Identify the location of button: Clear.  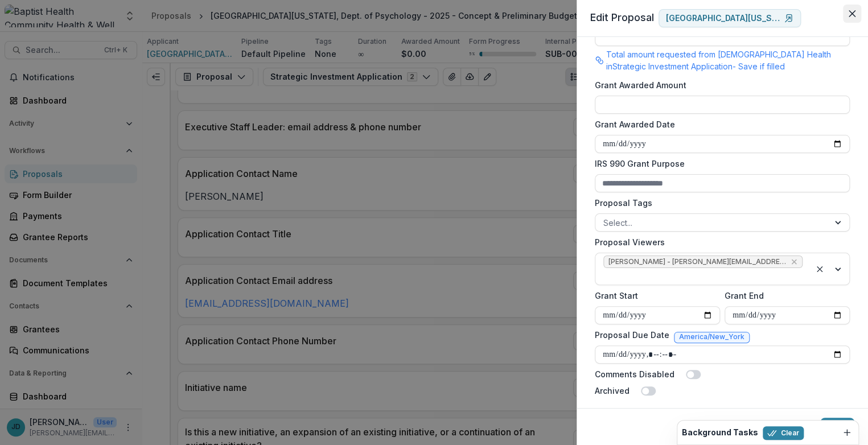
(783, 433).